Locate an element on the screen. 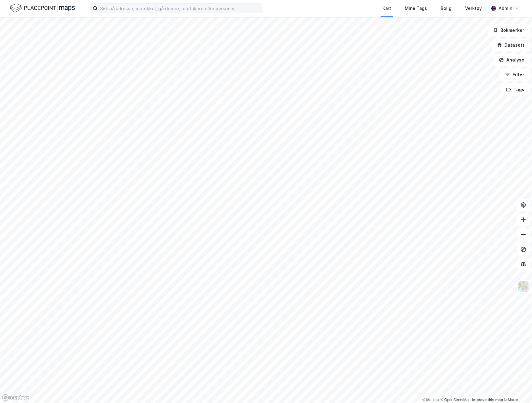 Image resolution: width=532 pixels, height=403 pixels. div: Kontrollprogram for chat is located at coordinates (517, 389).